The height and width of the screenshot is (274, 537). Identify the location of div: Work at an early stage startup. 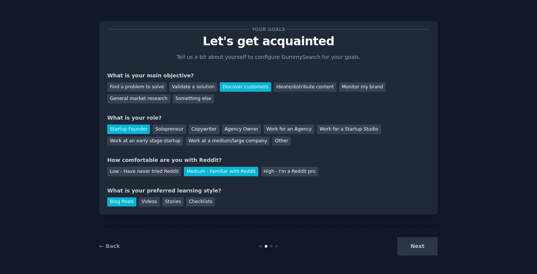
(145, 141).